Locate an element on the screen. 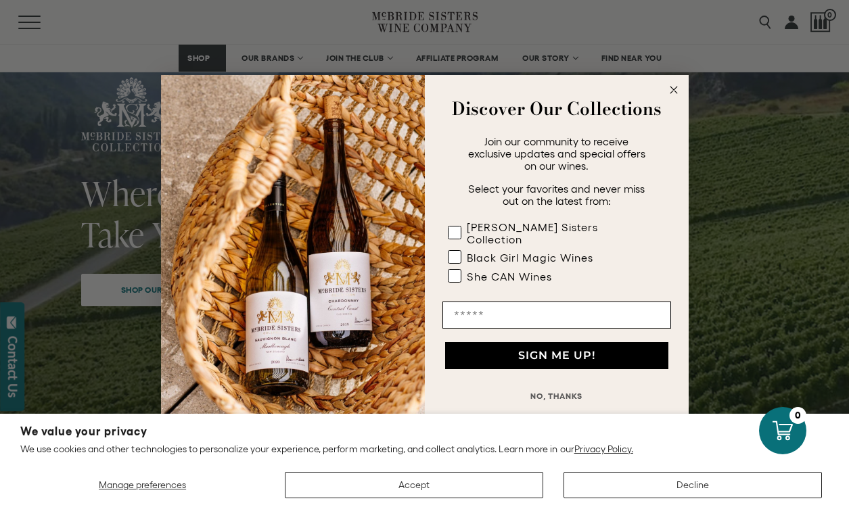 The width and height of the screenshot is (849, 505). div: 0 is located at coordinates (798, 415).